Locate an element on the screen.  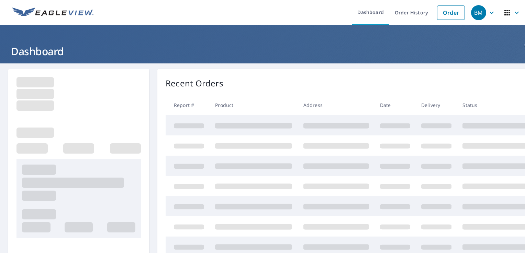
a: Order is located at coordinates (451, 13).